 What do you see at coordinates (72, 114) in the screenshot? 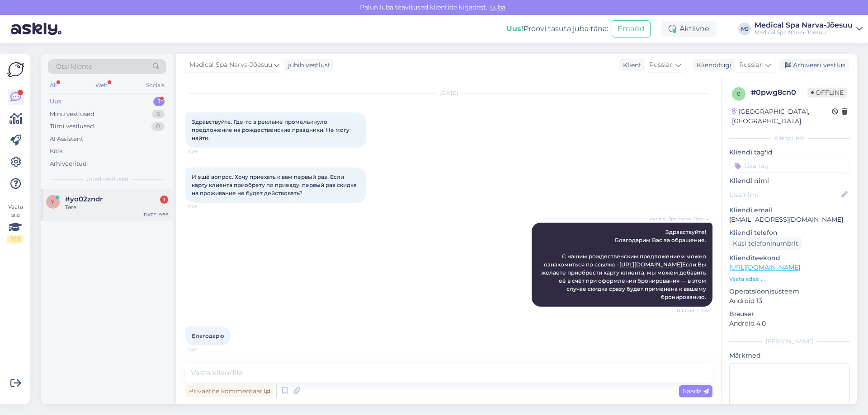
I see `div: Minu vestlused` at bounding box center [72, 114].